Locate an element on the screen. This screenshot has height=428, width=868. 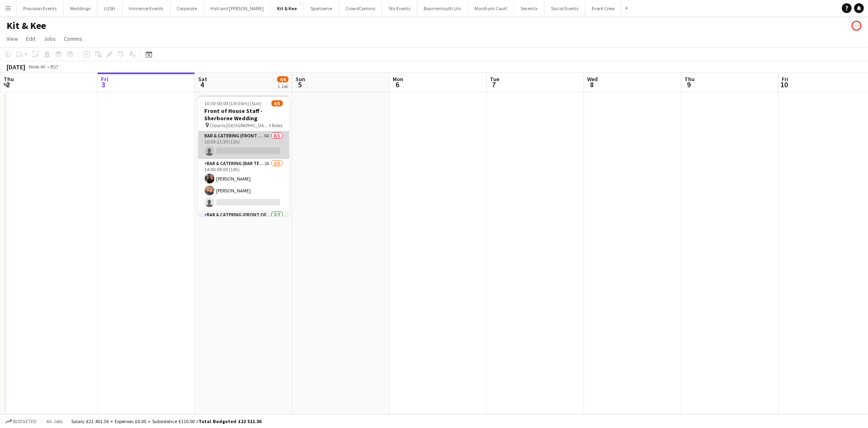
a: Jobs is located at coordinates (49, 39).